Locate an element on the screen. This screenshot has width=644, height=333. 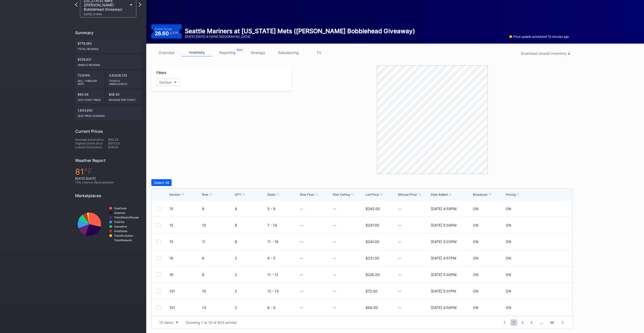
div: Summary is located at coordinates (108, 32).